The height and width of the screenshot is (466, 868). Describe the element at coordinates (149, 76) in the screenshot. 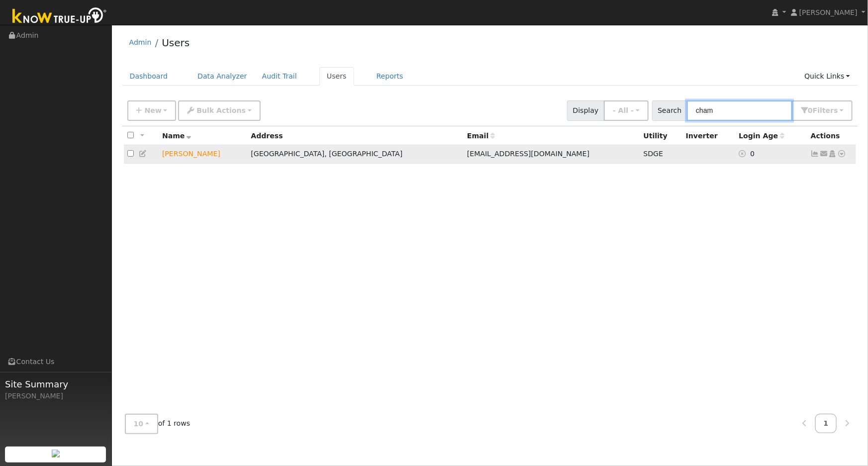

I see `a: Dashboard` at that location.